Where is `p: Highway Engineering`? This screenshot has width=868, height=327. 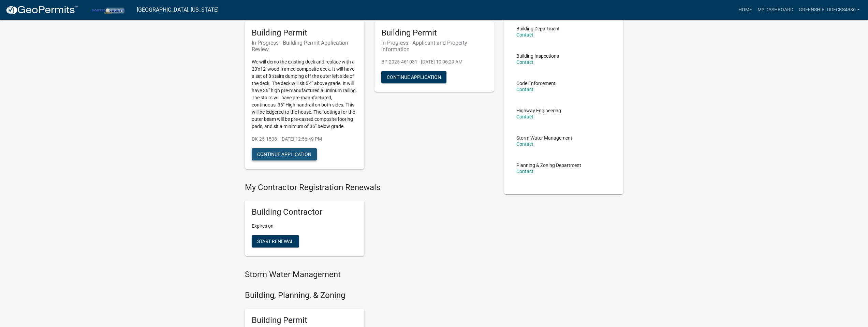
p: Highway Engineering is located at coordinates (538, 111).